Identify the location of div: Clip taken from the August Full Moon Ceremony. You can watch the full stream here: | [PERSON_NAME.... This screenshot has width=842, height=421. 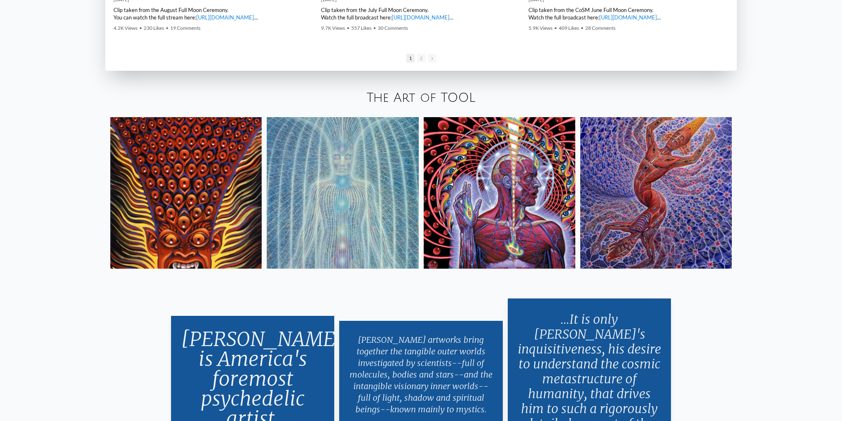
(213, 14).